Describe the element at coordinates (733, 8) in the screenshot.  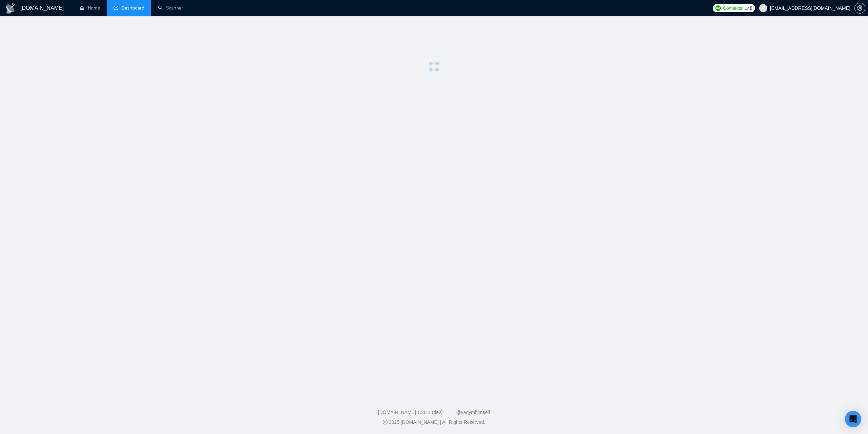
I see `span: Connects:` at that location.